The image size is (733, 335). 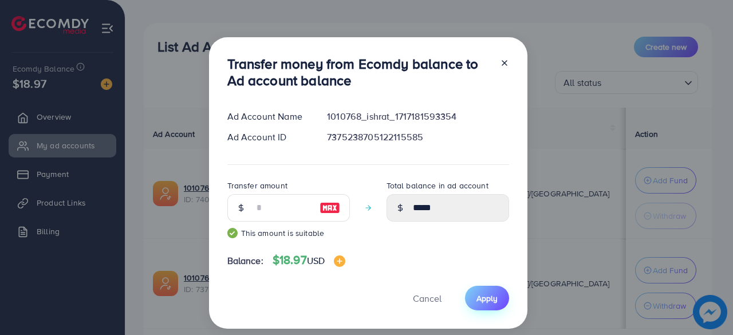 What do you see at coordinates (233, 233) in the screenshot?
I see `img: guide` at bounding box center [233, 233].